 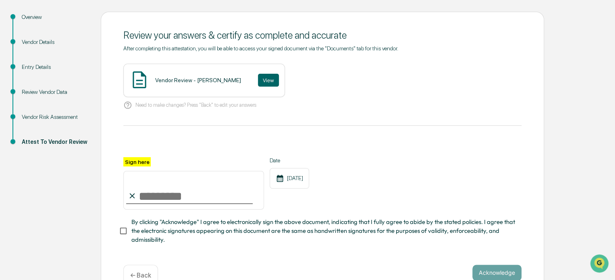 What do you see at coordinates (55, 17) in the screenshot?
I see `div: Overview` at bounding box center [55, 17].